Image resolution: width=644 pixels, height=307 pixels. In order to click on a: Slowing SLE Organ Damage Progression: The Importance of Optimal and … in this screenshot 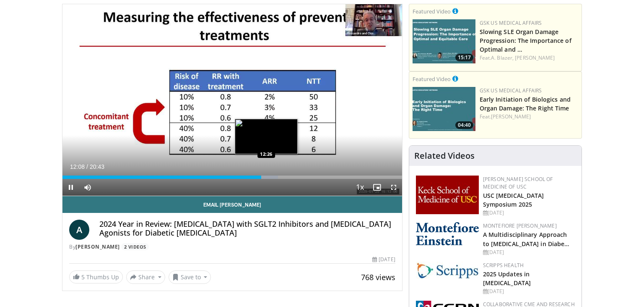, I will do `click(525, 40)`.